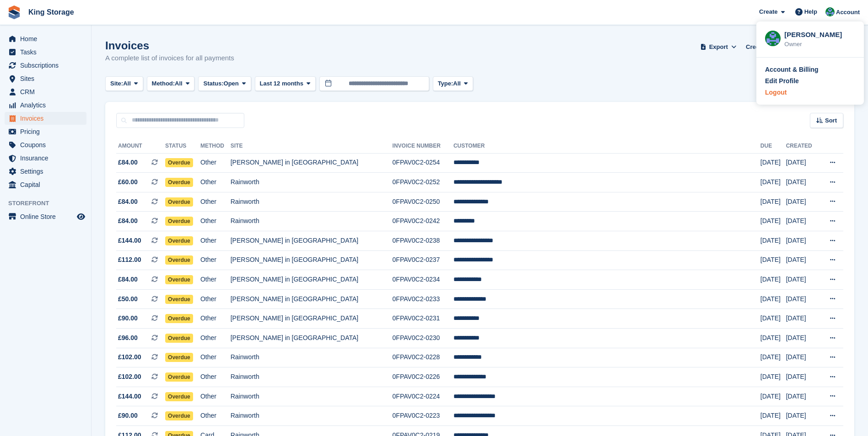 This screenshot has height=436, width=868. I want to click on div: Edit Profile, so click(782, 81).